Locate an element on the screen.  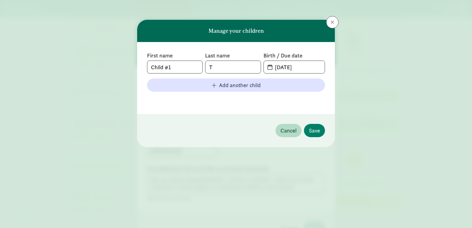
input: MM-DD-YYYY is located at coordinates (298, 67).